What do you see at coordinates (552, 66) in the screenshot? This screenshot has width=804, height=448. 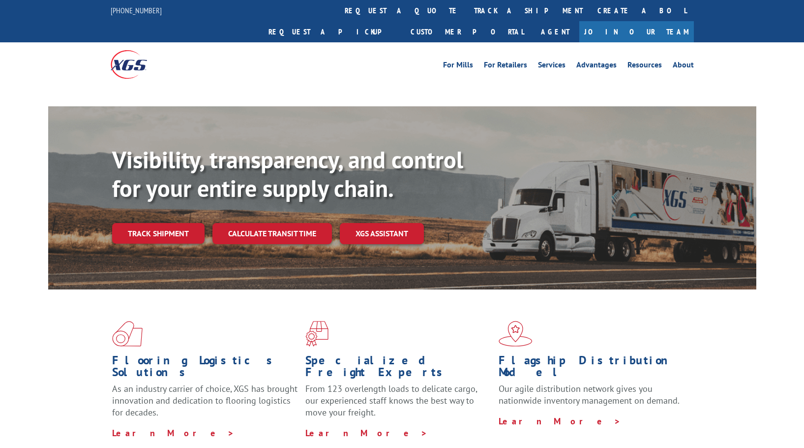 I see `a: Services` at bounding box center [552, 66].